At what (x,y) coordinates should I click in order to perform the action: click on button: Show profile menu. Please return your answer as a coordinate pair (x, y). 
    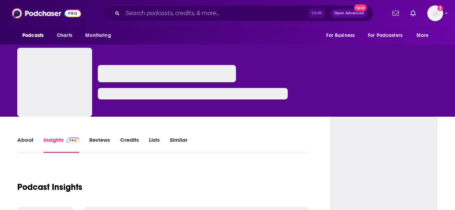
    Looking at the image, I should click on (435, 13).